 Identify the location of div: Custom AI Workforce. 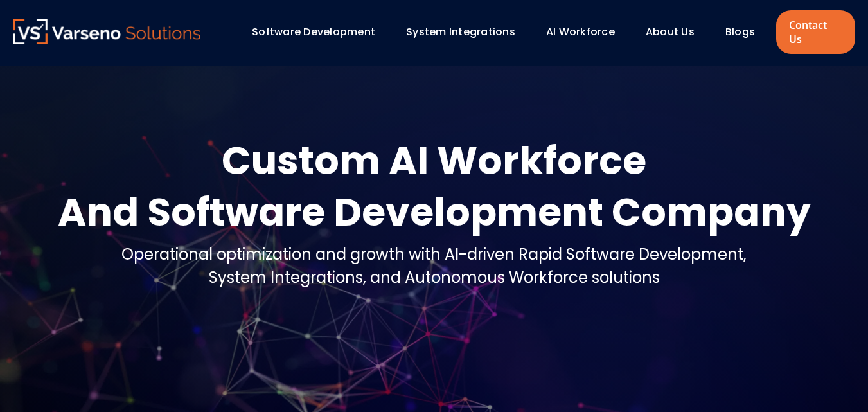
(434, 160).